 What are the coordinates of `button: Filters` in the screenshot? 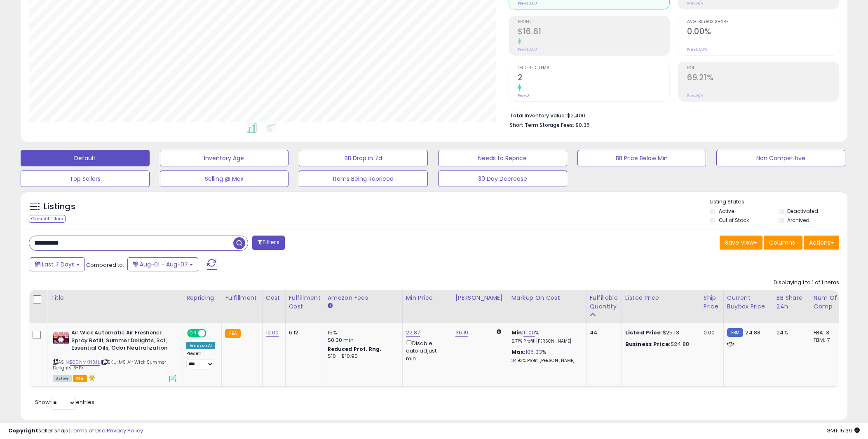 It's located at (268, 242).